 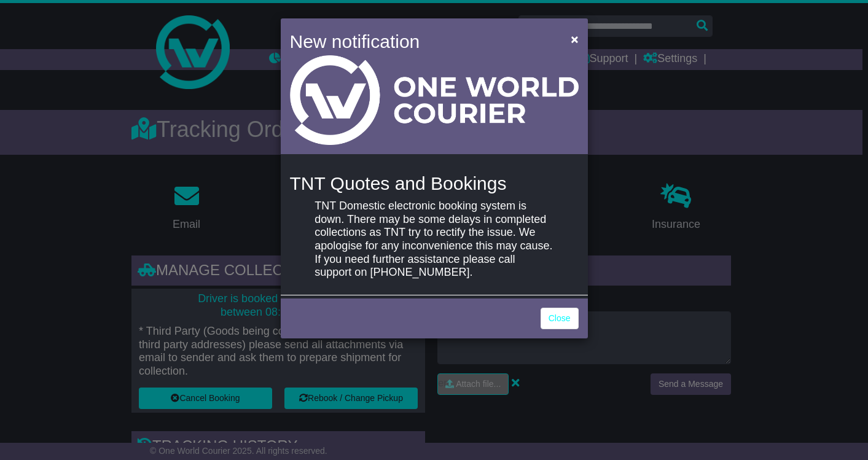 I want to click on button: Close, so click(x=574, y=39).